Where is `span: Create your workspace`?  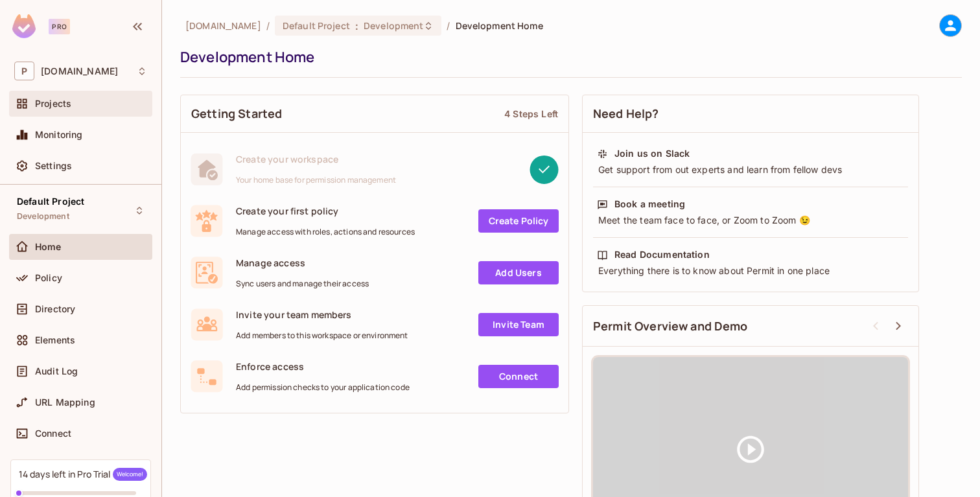 span: Create your workspace is located at coordinates (316, 159).